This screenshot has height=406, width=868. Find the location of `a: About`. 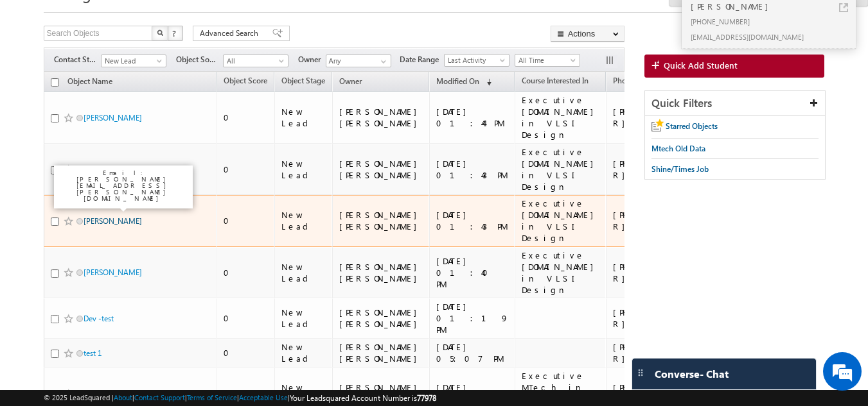

a: About is located at coordinates (123, 397).